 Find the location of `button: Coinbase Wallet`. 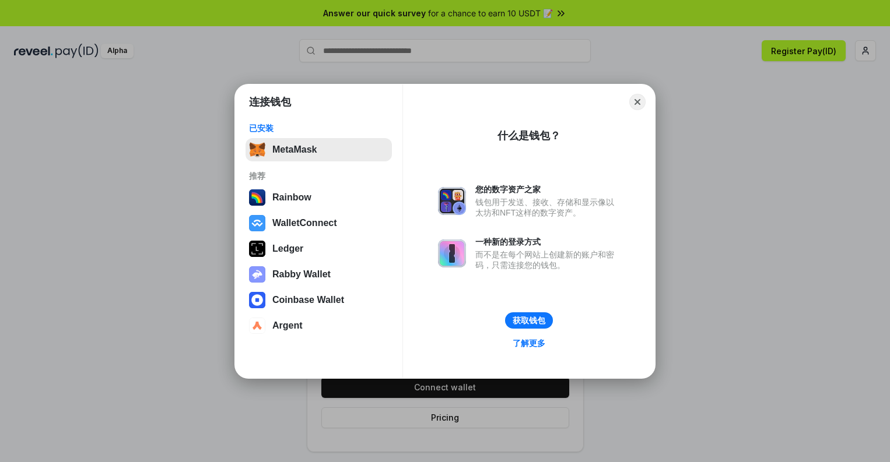

button: Coinbase Wallet is located at coordinates (318, 300).